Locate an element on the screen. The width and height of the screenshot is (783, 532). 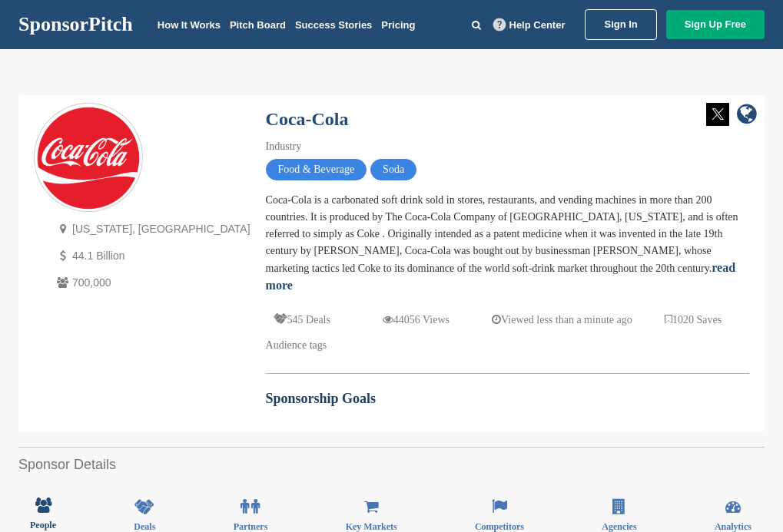
span: People is located at coordinates (43, 525).